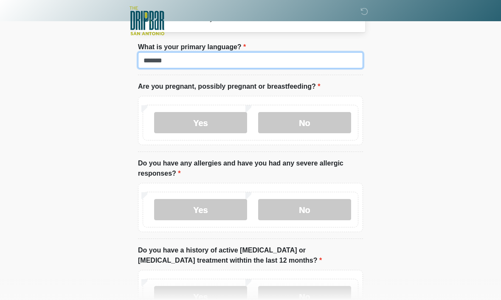 This screenshot has height=300, width=501. Describe the element at coordinates (229, 87) in the screenshot. I see `label: Are you pregnant, possibly pregnant or breastfeeding?` at that location.